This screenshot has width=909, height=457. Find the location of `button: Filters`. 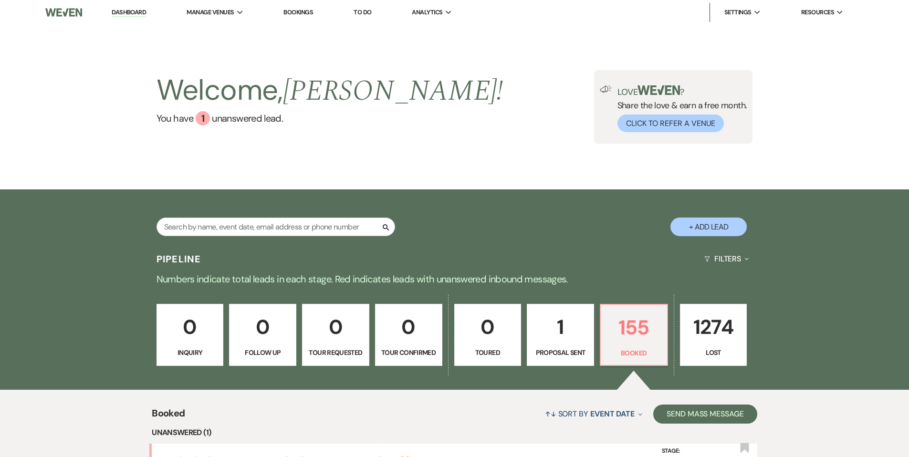

button: Filters is located at coordinates (726, 259).